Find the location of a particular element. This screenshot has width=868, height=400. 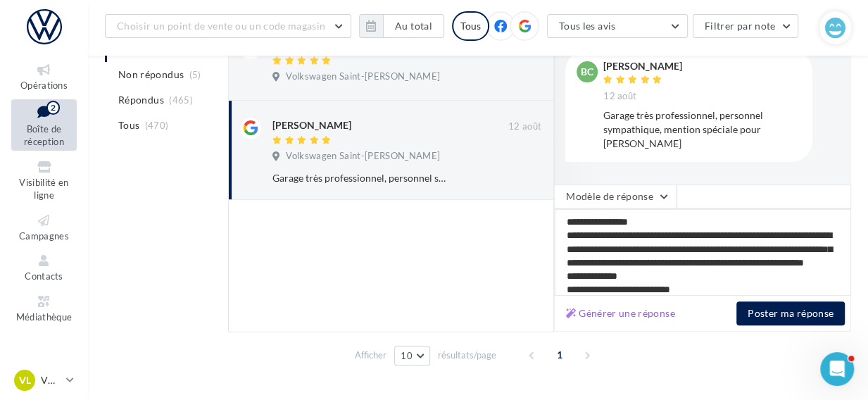

button: Générer une réponse is located at coordinates (621, 314).